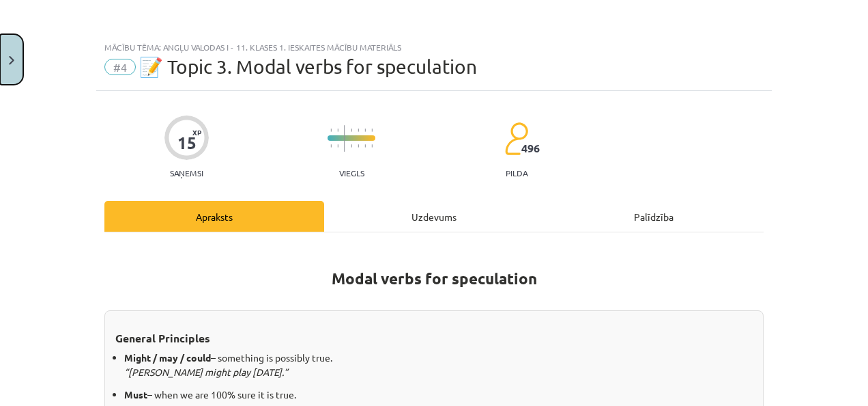  Describe the element at coordinates (187, 143) in the screenshot. I see `div: 15` at that location.